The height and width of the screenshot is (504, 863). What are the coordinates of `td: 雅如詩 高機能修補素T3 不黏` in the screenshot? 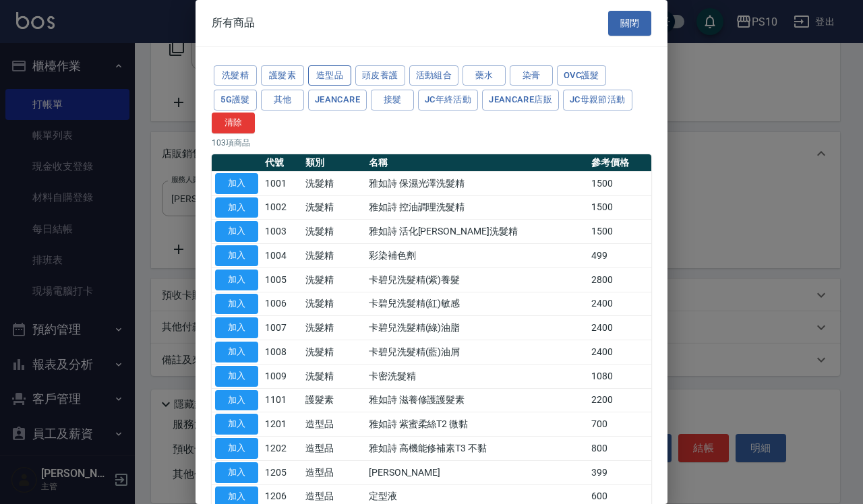 It's located at (477, 449).